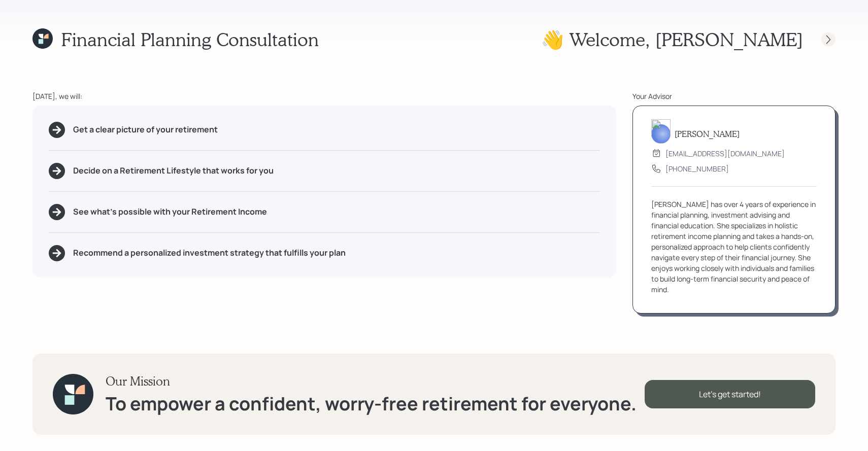  I want to click on img: aleksandra-headshot.png, so click(661, 131).